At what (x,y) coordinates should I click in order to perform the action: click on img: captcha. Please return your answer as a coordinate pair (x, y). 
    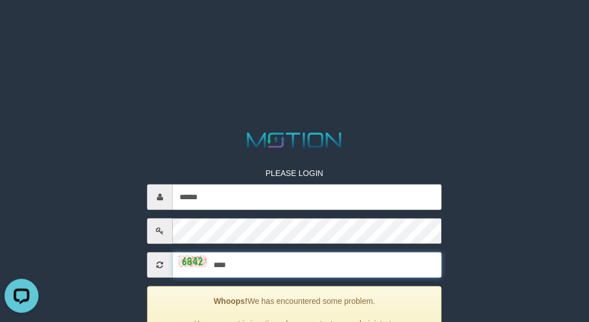
    Looking at the image, I should click on (193, 262).